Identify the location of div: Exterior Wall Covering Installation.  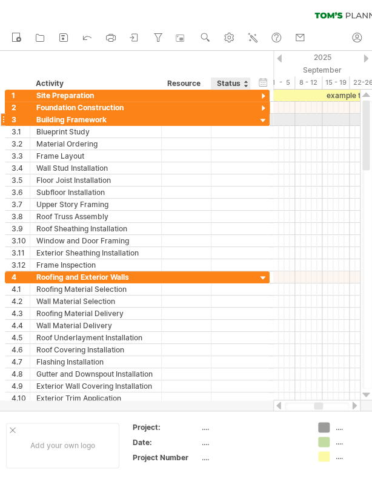
(96, 386).